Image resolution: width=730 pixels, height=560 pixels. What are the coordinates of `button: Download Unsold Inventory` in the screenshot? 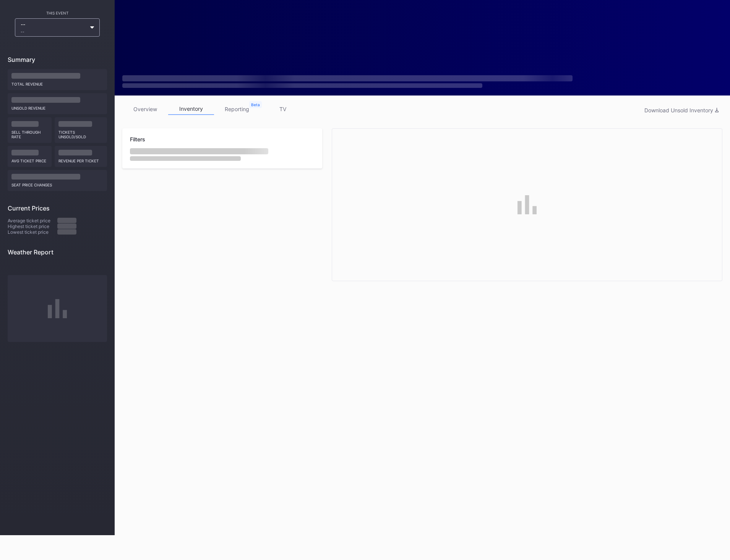 It's located at (681, 110).